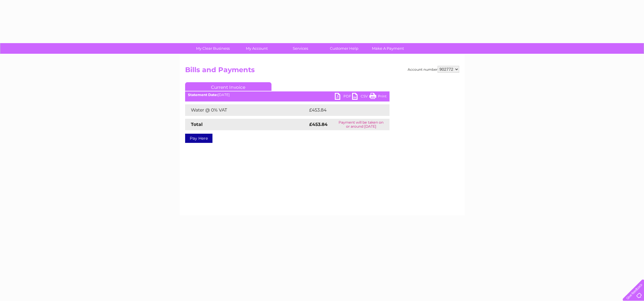  What do you see at coordinates (344, 48) in the screenshot?
I see `a: Customer Help` at bounding box center [344, 48].